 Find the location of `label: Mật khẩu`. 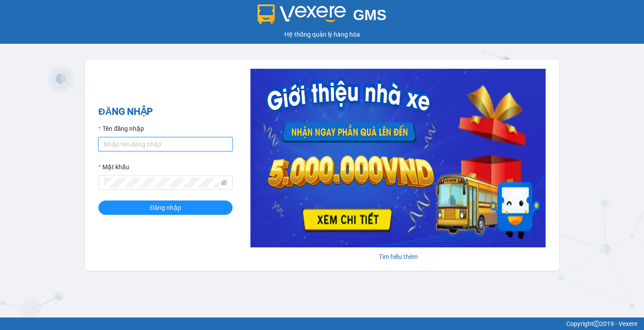

label: Mật khẩu is located at coordinates (113, 167).